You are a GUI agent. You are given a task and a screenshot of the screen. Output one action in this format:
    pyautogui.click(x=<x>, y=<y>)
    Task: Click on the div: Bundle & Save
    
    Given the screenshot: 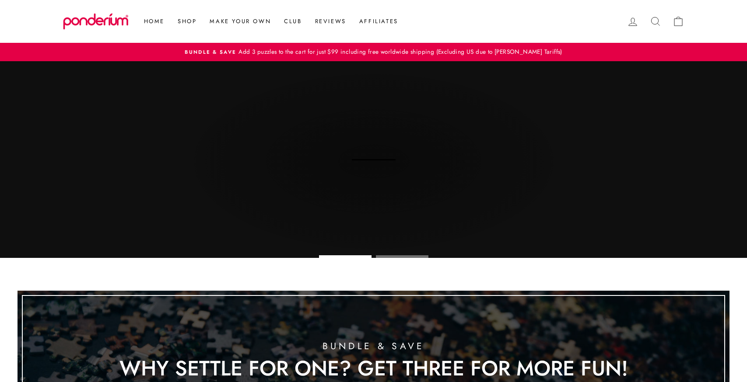 What is the action you would take?
    pyautogui.click(x=374, y=346)
    